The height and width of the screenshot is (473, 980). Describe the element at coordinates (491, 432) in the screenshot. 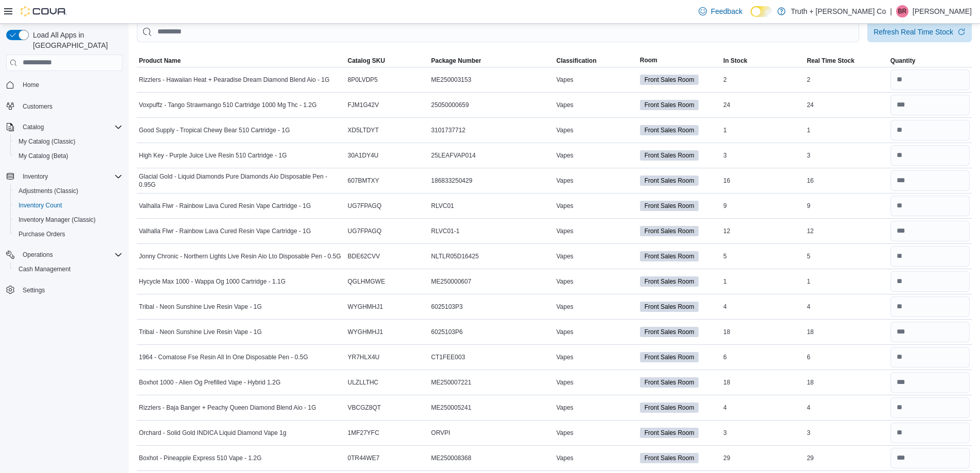

I see `div: ORVPI` at that location.